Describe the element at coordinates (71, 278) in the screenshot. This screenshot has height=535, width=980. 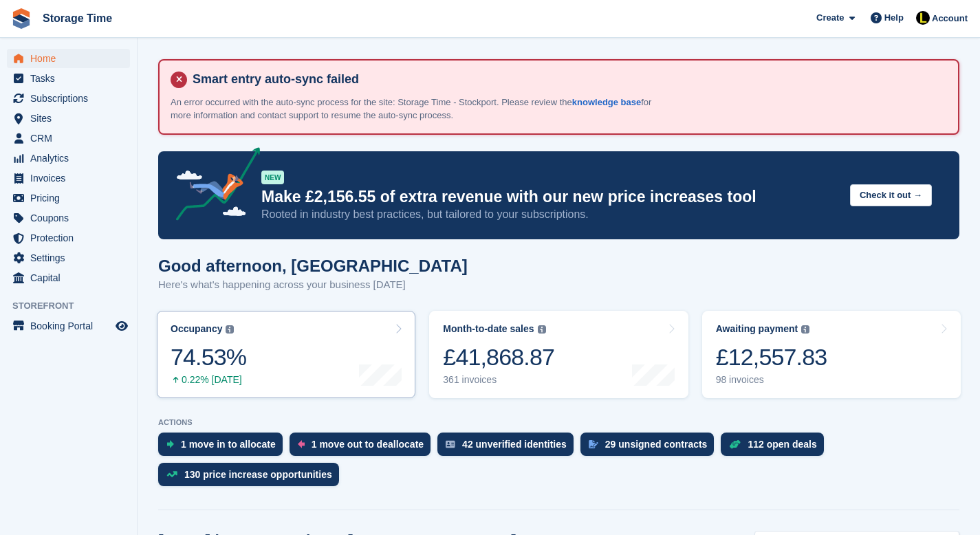
I see `span: Capital` at that location.